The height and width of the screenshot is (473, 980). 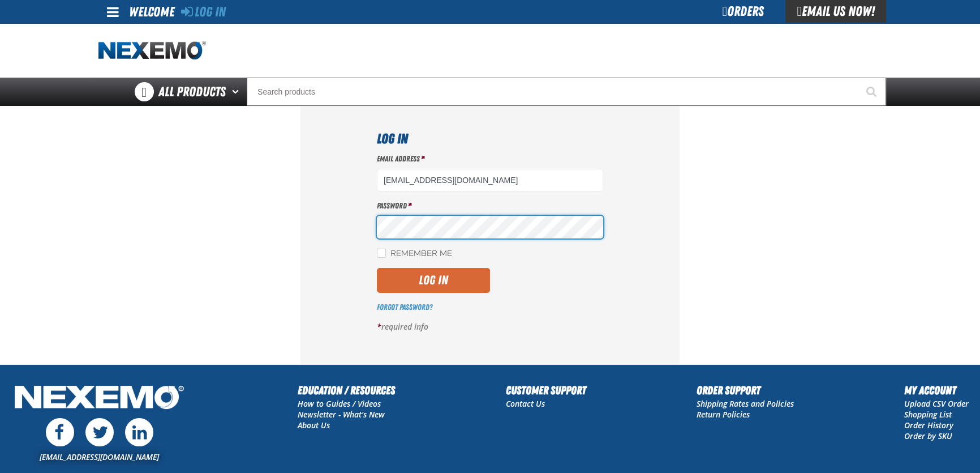 I want to click on a: Log In, so click(x=203, y=12).